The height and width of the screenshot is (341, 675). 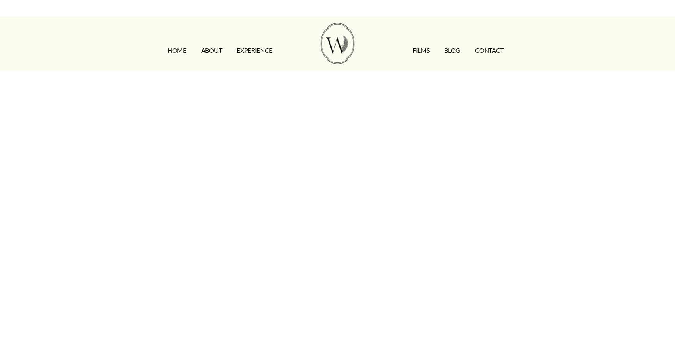 I want to click on a: HOME, so click(x=177, y=51).